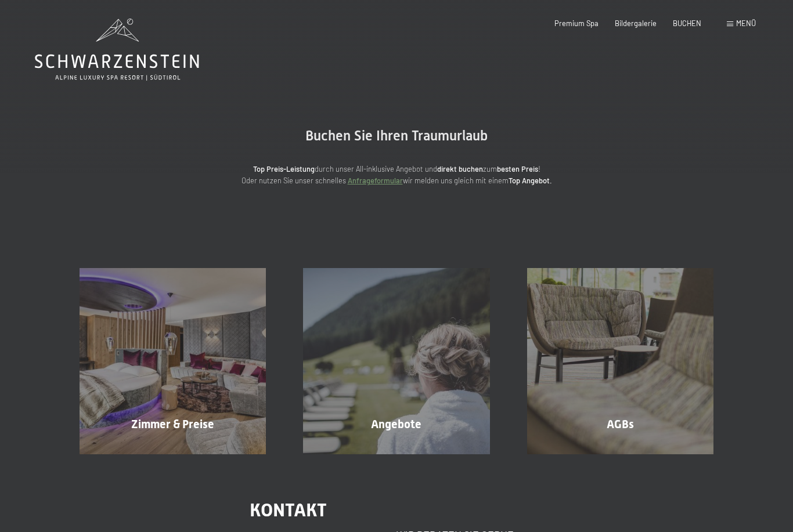  Describe the element at coordinates (620, 361) in the screenshot. I see `a: Buchung AGBs` at that location.